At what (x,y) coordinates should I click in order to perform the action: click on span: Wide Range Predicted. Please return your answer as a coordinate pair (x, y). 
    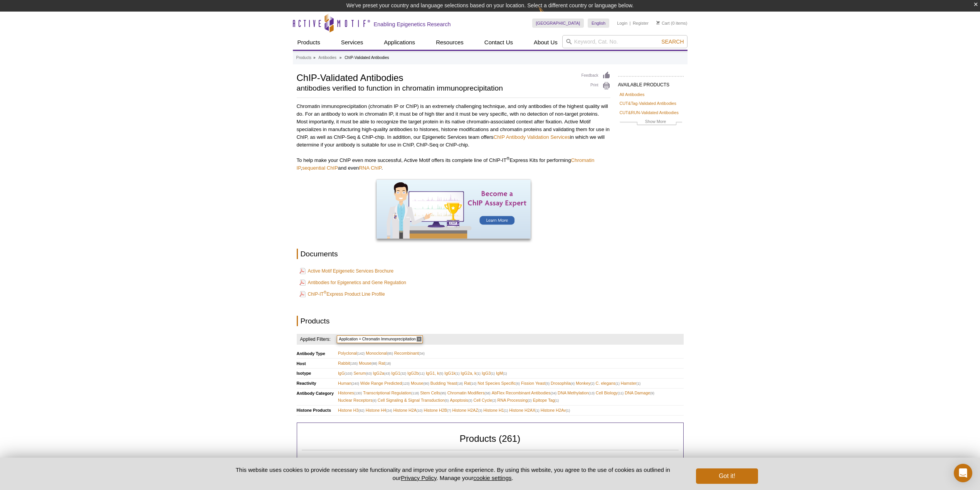
    Looking at the image, I should click on (385, 383).